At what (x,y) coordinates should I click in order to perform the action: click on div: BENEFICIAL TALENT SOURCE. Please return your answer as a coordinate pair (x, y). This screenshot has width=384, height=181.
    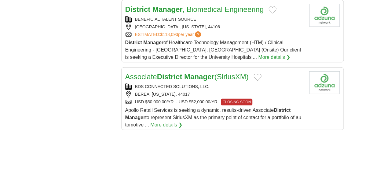
    Looking at the image, I should click on (215, 19).